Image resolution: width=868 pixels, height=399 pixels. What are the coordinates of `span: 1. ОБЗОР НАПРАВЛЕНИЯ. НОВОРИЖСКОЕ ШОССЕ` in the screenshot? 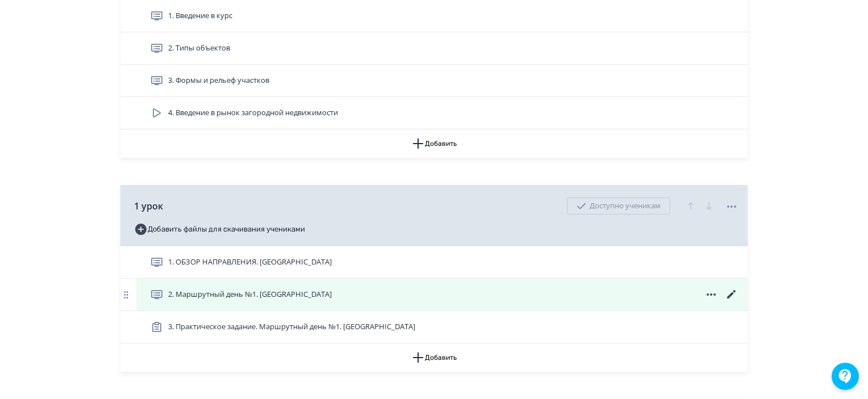 It's located at (250, 262).